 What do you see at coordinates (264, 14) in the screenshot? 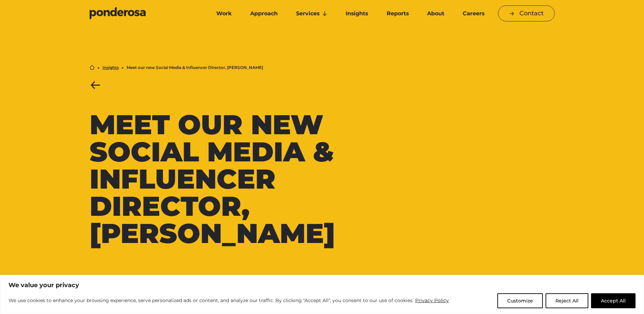
I see `a: Approach` at bounding box center [264, 14].